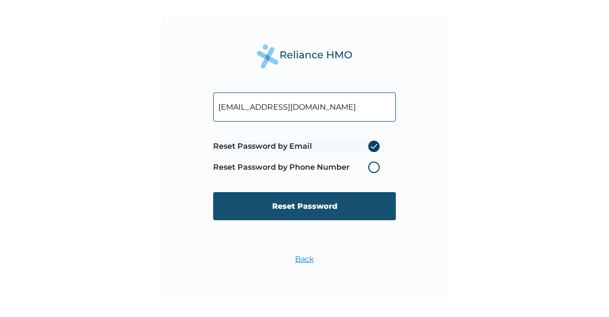 This screenshot has width=609, height=317. What do you see at coordinates (299, 157) in the screenshot?
I see `span: Password reset method` at bounding box center [299, 157].